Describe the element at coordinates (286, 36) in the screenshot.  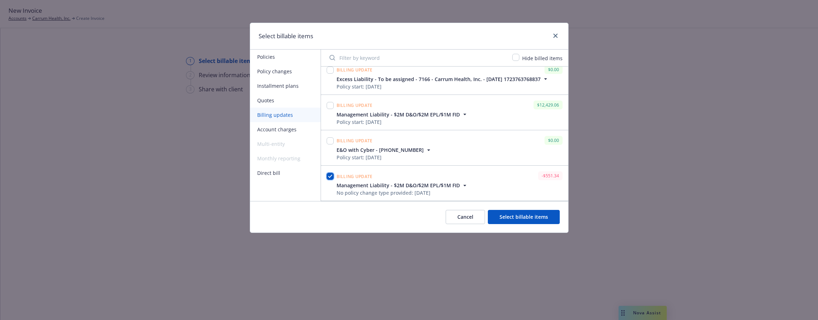
I see `h1: Select billable items` at that location.